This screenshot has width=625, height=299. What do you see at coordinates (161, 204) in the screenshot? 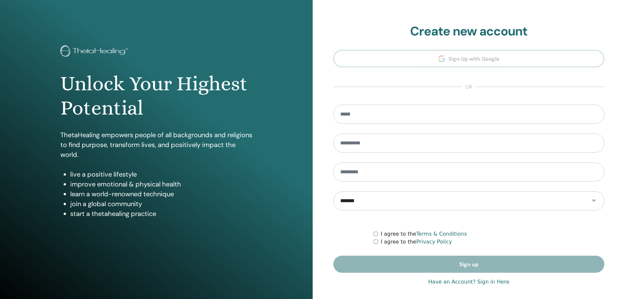
I see `li: join a global community` at bounding box center [161, 204].